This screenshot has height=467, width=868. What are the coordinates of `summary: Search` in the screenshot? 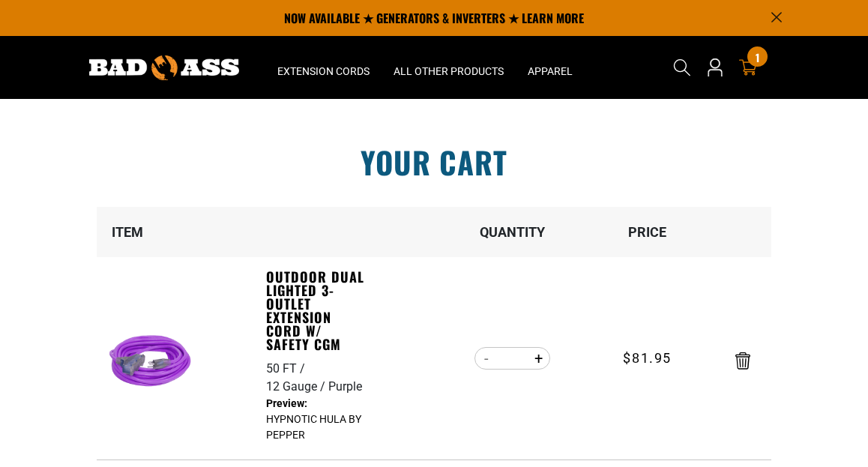 It's located at (682, 68).